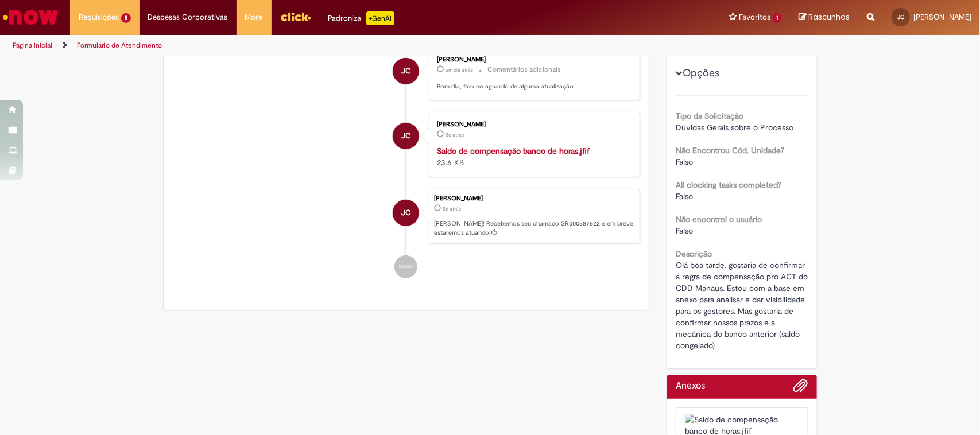 The height and width of the screenshot is (435, 980). Describe the element at coordinates (361, 18) in the screenshot. I see `div: Padroniza` at that location.